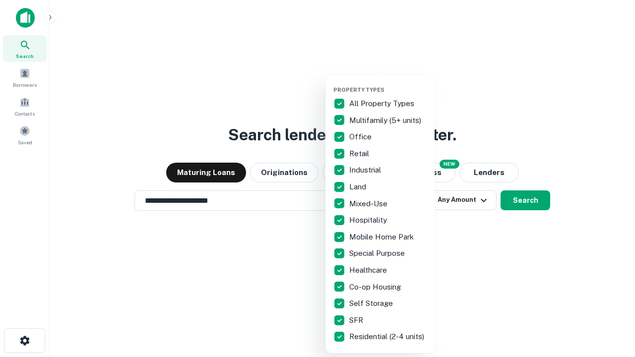  I want to click on p: Industrial, so click(366, 170).